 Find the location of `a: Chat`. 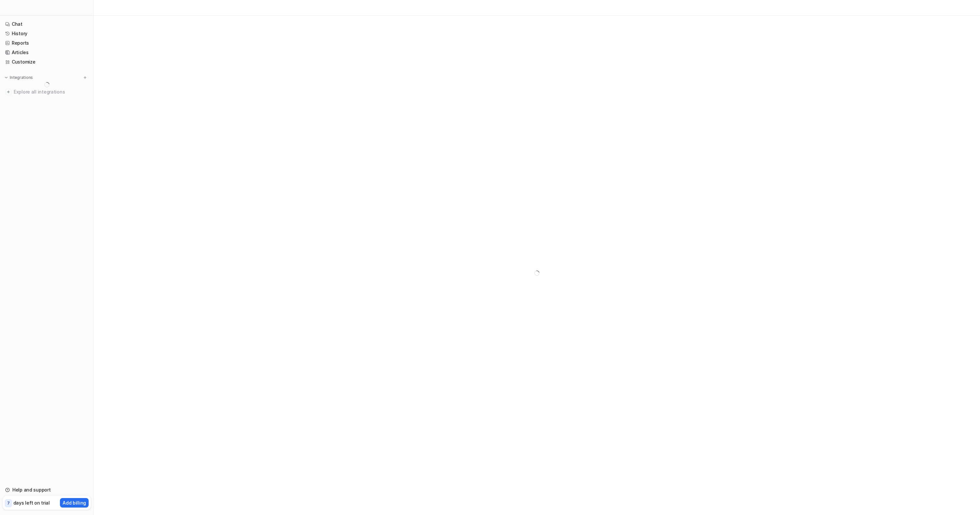

a: Chat is located at coordinates (47, 24).